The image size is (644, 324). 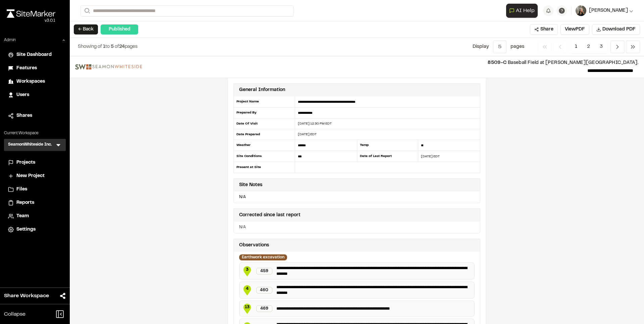 I want to click on span: 13, so click(x=247, y=307).